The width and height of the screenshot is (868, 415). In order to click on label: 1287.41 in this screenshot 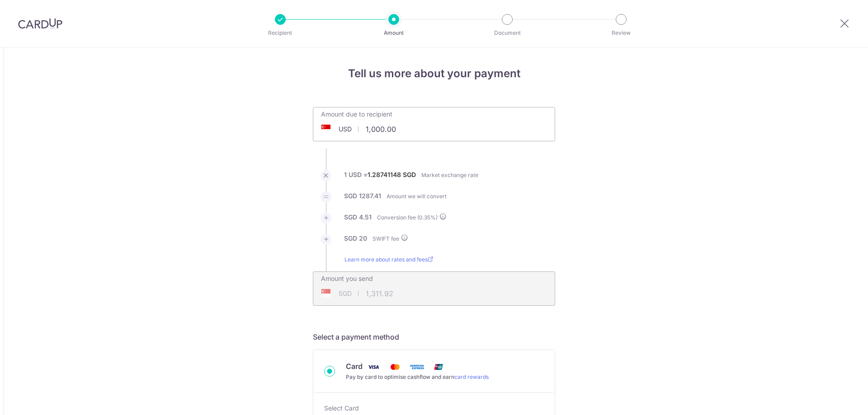, I will do `click(370, 196)`.